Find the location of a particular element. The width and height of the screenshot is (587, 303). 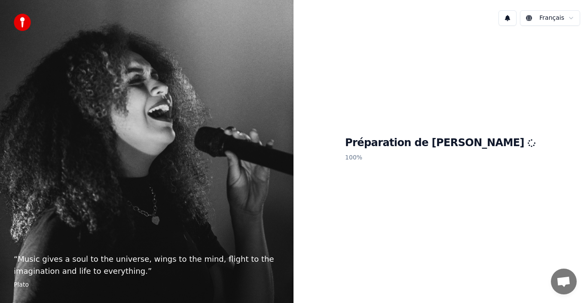

div: Ouvrir le chat is located at coordinates (564, 282).